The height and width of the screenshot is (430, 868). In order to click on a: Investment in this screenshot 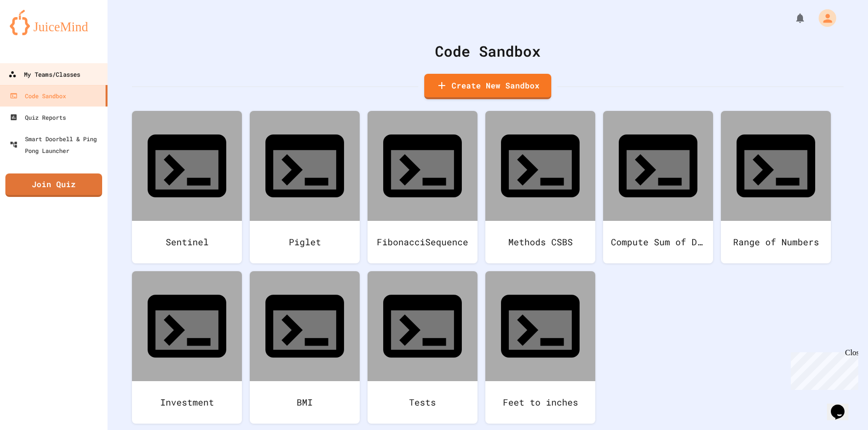, I will do `click(186, 347)`.